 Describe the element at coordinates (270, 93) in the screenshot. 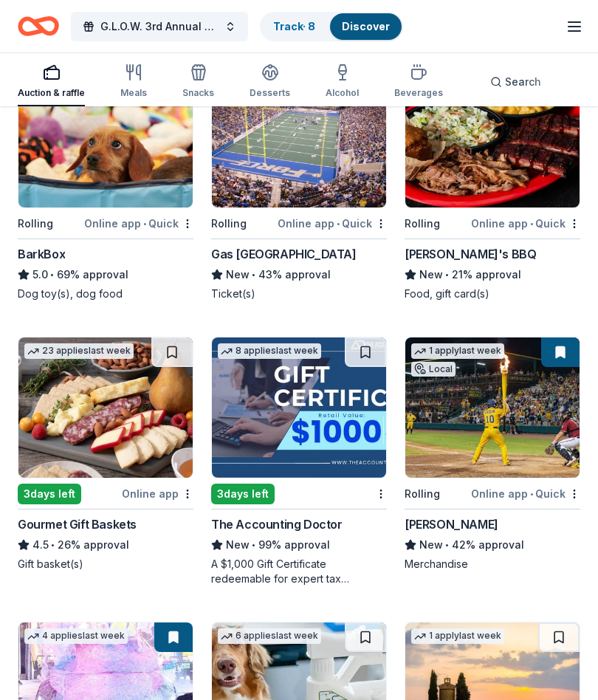

I see `div: Desserts` at that location.